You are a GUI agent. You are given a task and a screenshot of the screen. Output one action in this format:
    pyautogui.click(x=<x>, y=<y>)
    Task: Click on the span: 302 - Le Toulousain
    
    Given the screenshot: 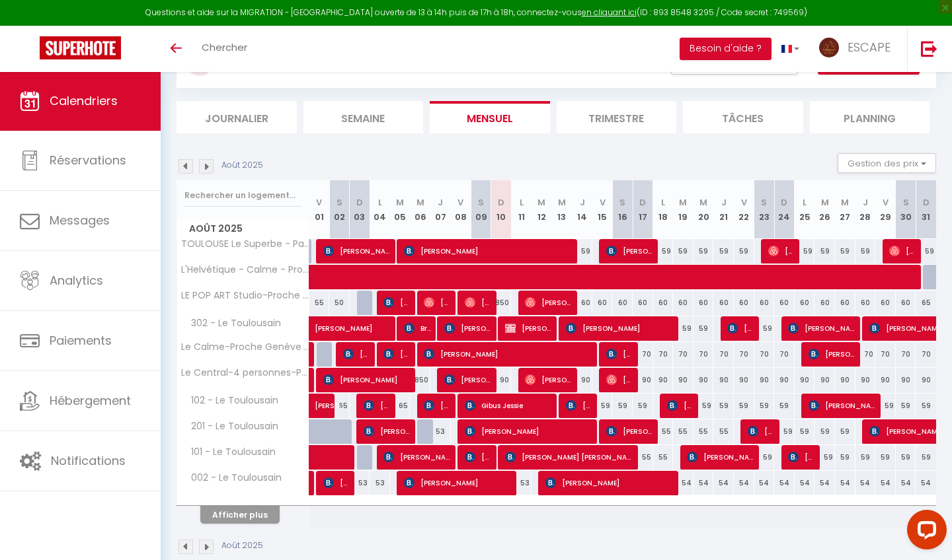 What is the action you would take?
    pyautogui.click(x=231, y=324)
    